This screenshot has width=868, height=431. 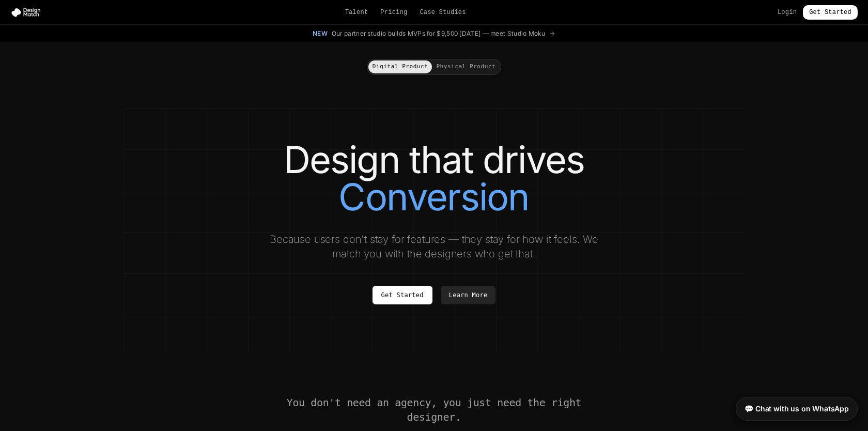 I want to click on span: New, so click(x=320, y=34).